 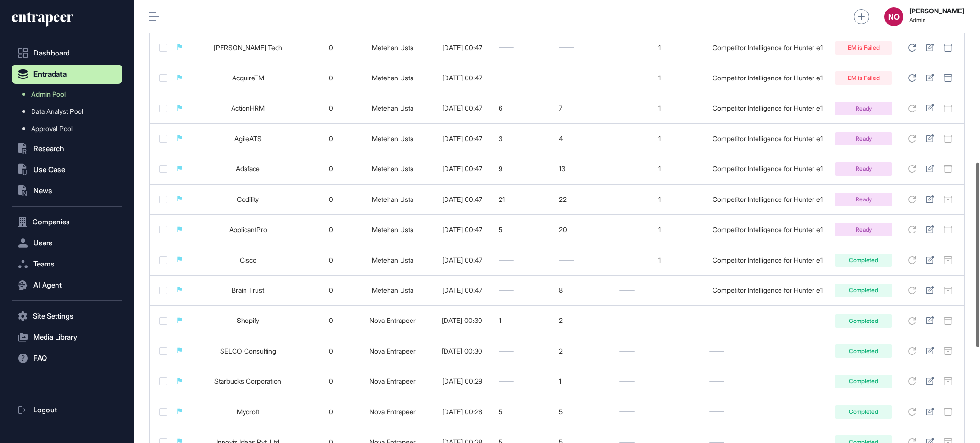 I want to click on button: Media Library, so click(x=67, y=338).